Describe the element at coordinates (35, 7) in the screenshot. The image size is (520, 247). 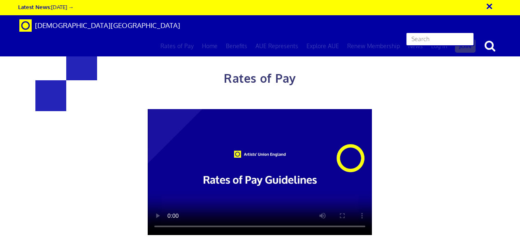
I see `strong: Latest News:` at that location.